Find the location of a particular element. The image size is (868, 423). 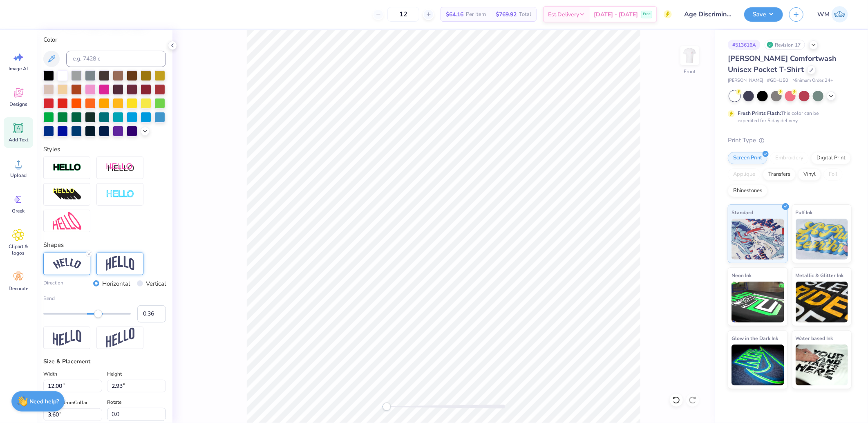

span: Est. Delivery is located at coordinates (563, 14).